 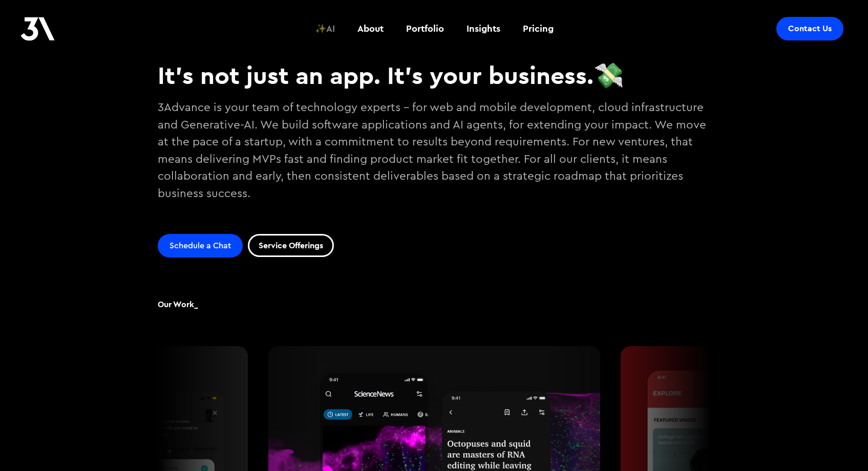 What do you see at coordinates (325, 29) in the screenshot?
I see `a: ✨AI` at bounding box center [325, 29].